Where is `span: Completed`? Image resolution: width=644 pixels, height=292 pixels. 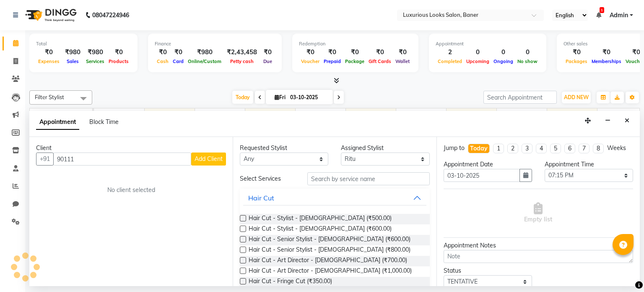
span: Completed is located at coordinates (450, 62).